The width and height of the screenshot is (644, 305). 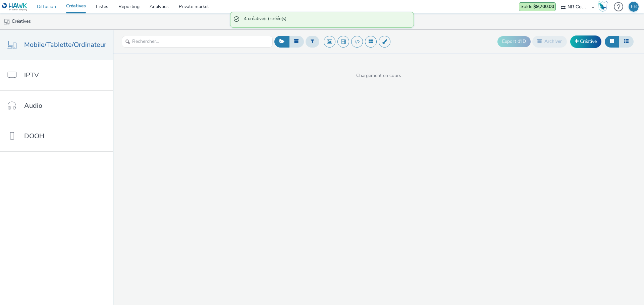 What do you see at coordinates (514, 42) in the screenshot?
I see `button: Export d'ID` at bounding box center [514, 42].